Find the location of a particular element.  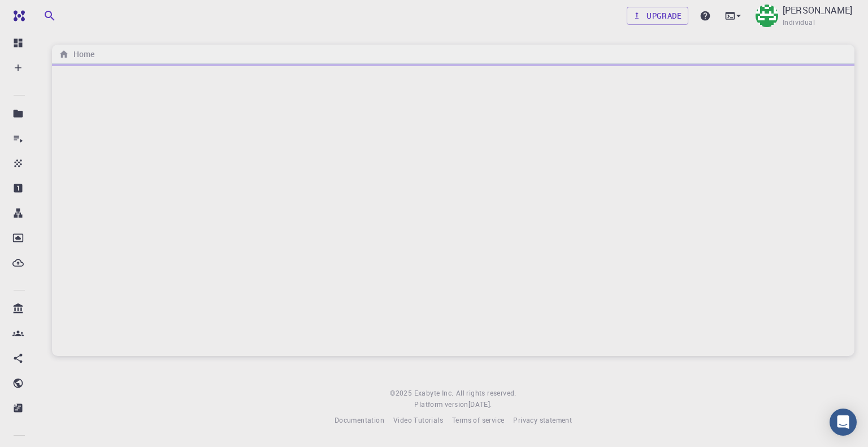

span: Platform version is located at coordinates (441, 404).